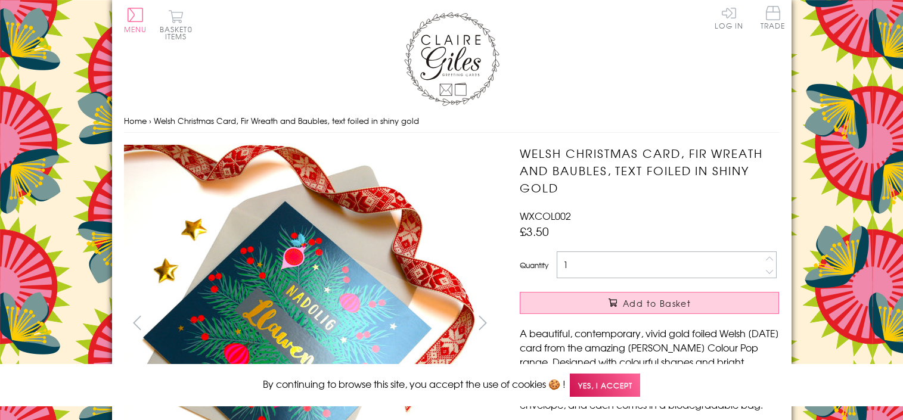  I want to click on span: 0 items, so click(179, 33).